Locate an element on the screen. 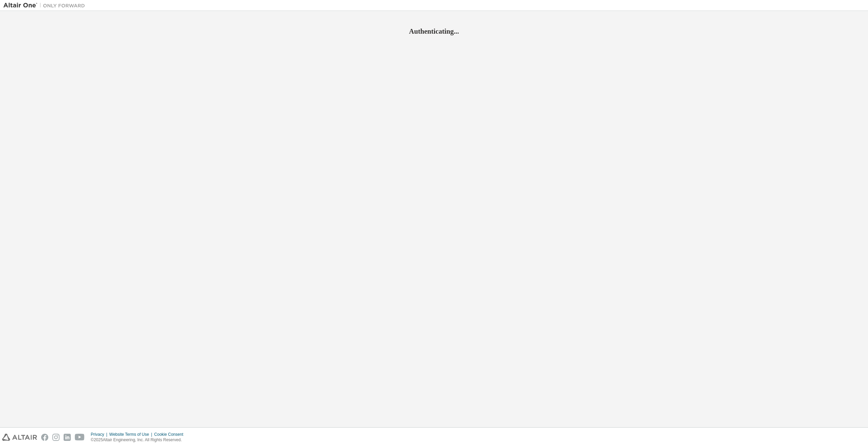 Image resolution: width=868 pixels, height=447 pixels. p: © 2025 Altair Engineering, Inc. All Rights Reserved. is located at coordinates (139, 440).